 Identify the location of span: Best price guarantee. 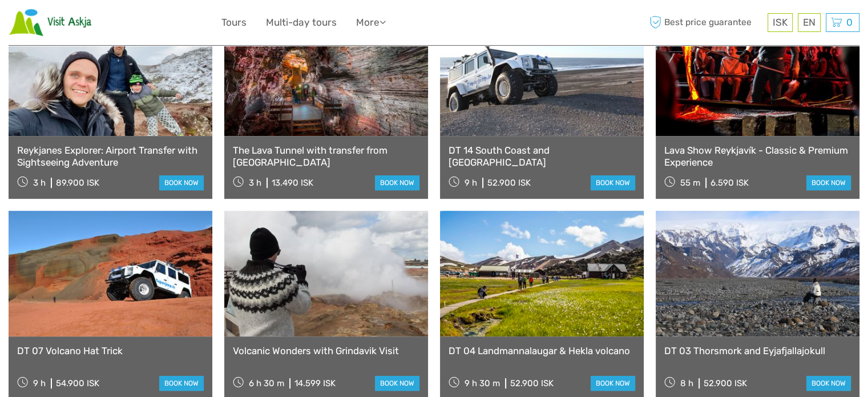
(705, 22).